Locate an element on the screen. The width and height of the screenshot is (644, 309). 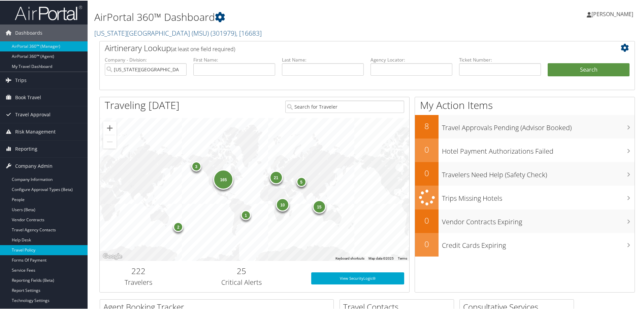
label: Agency Locator: is located at coordinates (411, 59).